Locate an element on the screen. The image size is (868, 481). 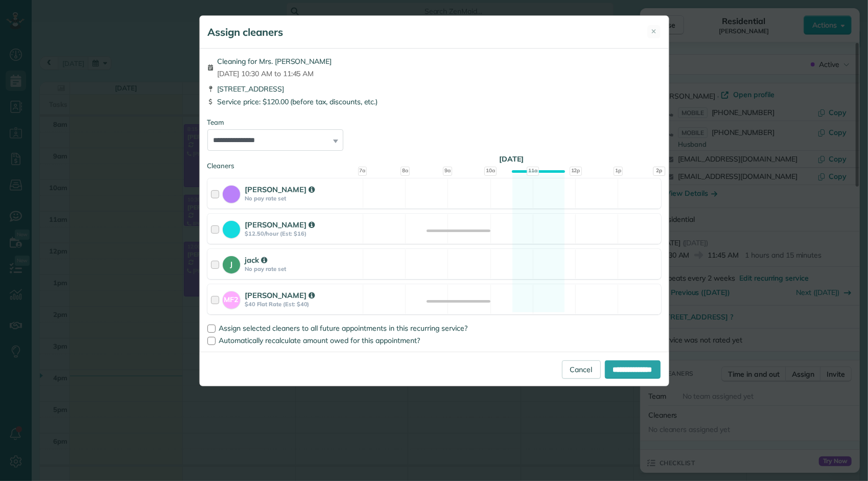
strong: $40 Flat Rate (Est: $40) is located at coordinates (302, 304).